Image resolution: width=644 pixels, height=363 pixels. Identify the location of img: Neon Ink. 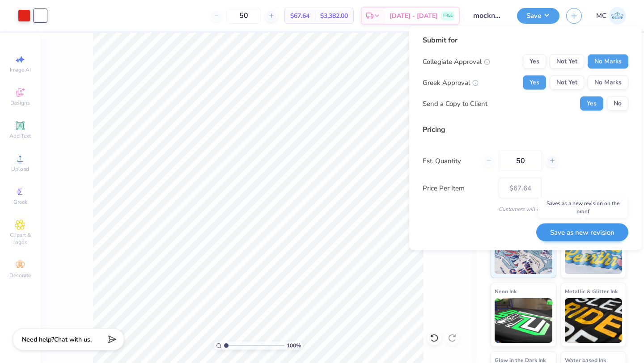
(523, 320).